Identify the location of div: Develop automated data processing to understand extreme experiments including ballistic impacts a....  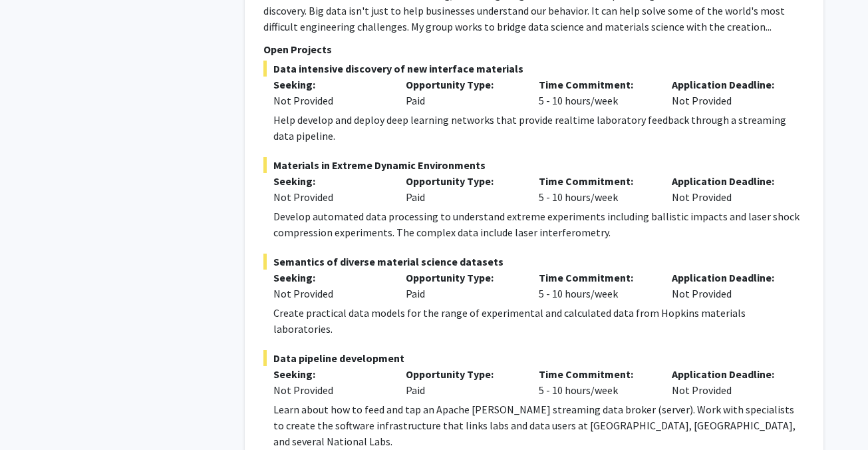
(539, 225).